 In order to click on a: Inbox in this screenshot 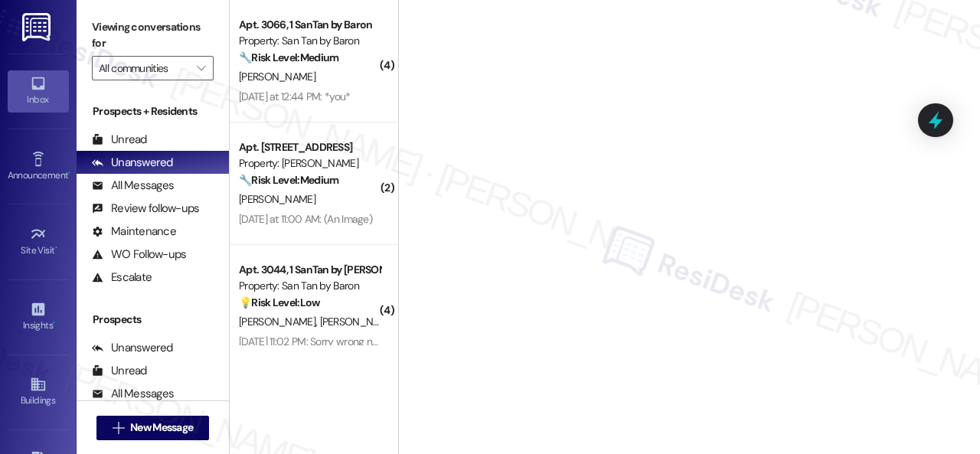, I will do `click(38, 91)`.